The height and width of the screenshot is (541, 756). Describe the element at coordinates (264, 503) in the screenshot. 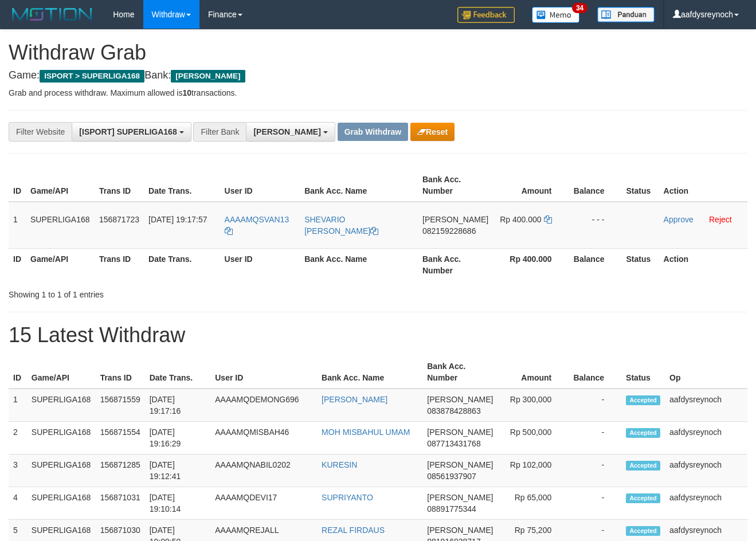

I see `td: AAAAMQDEVI17` at that location.